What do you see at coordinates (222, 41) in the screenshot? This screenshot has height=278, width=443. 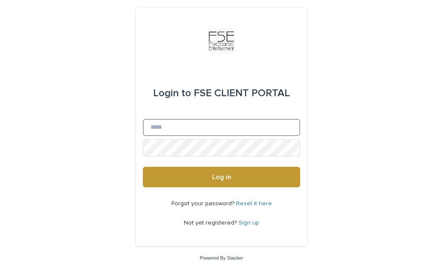 I see `img: Km9EesSdRbS9ajqhBzyo` at bounding box center [222, 41].